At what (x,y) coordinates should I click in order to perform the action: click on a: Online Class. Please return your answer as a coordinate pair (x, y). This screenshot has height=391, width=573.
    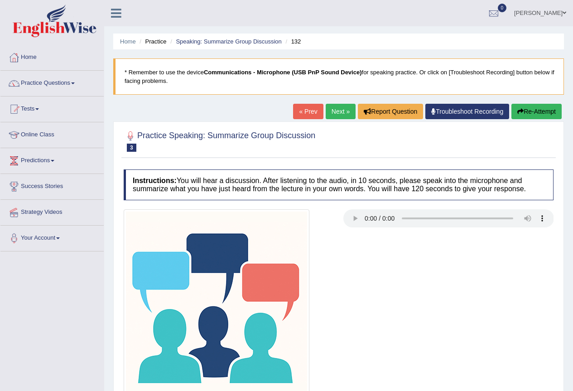
    Looking at the image, I should click on (52, 134).